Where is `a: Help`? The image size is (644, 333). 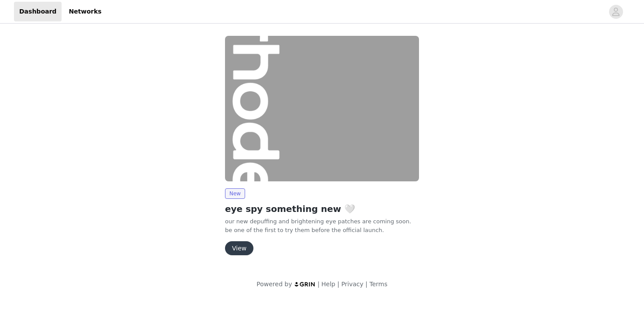 a: Help is located at coordinates (329, 284).